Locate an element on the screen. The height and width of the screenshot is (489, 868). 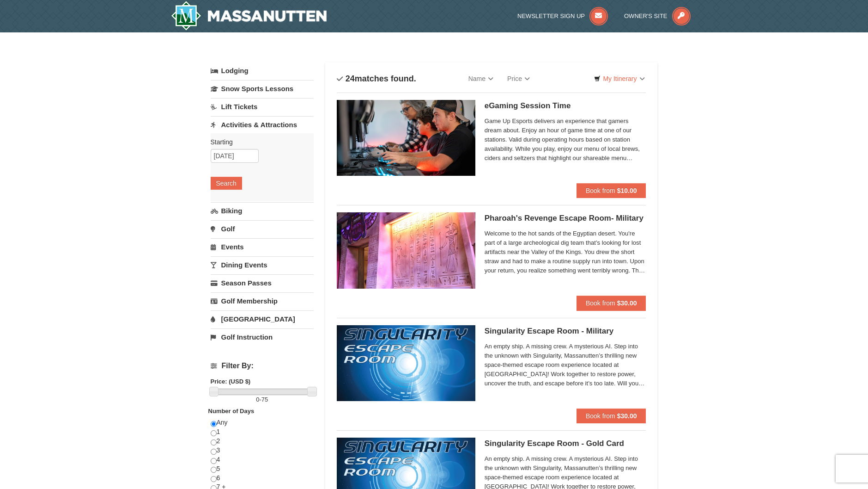
button: Search is located at coordinates (226, 183).